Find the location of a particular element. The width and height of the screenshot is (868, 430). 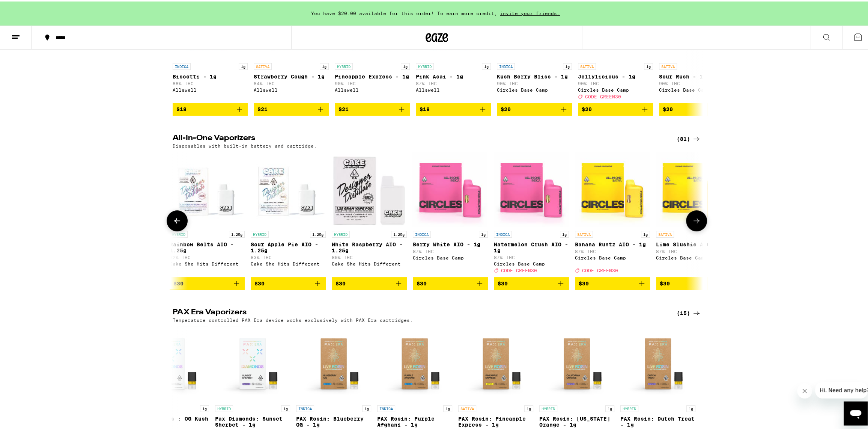

span: Hi. Need any help? is located at coordinates (29, 8).